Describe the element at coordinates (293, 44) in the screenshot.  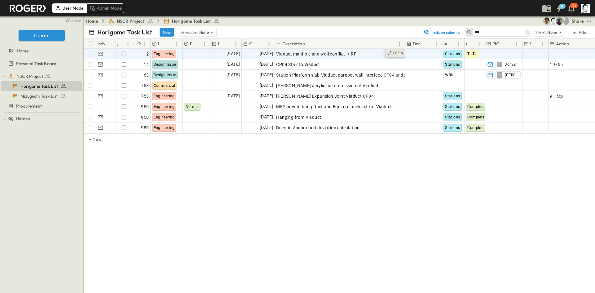
I see `p: Description` at that location.